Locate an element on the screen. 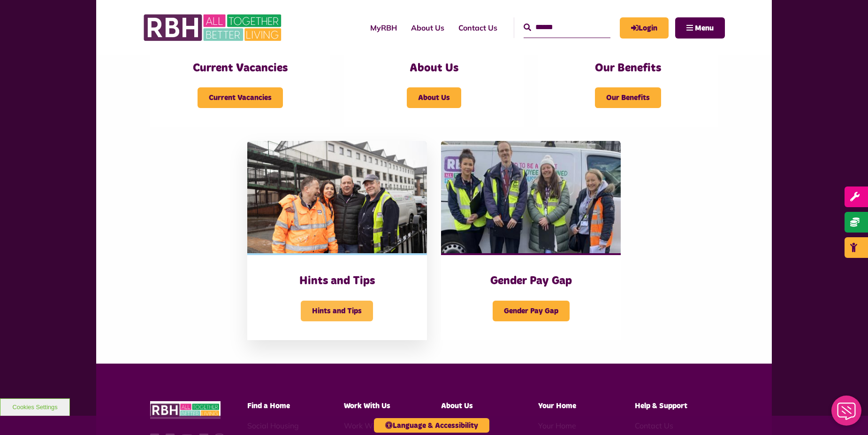 This screenshot has height=435, width=868. img: 391760240 1590016381793435 2179504426197536539 N is located at coordinates (531, 197).